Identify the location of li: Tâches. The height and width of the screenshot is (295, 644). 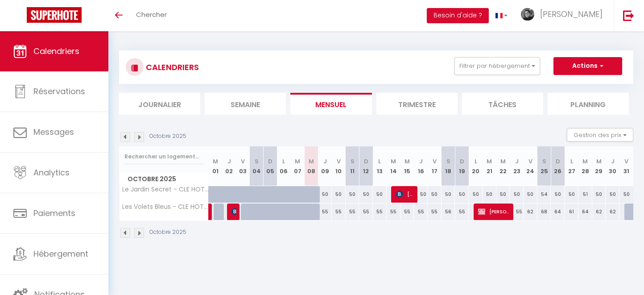
(502, 104).